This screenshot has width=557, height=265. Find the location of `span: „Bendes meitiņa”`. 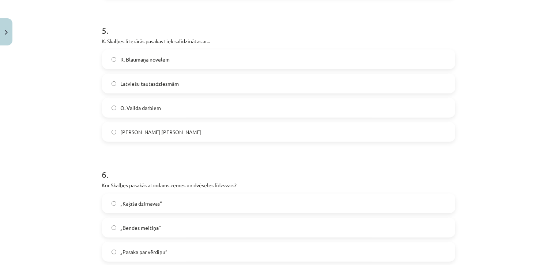

span: „Bendes meitiņa” is located at coordinates (141, 227).